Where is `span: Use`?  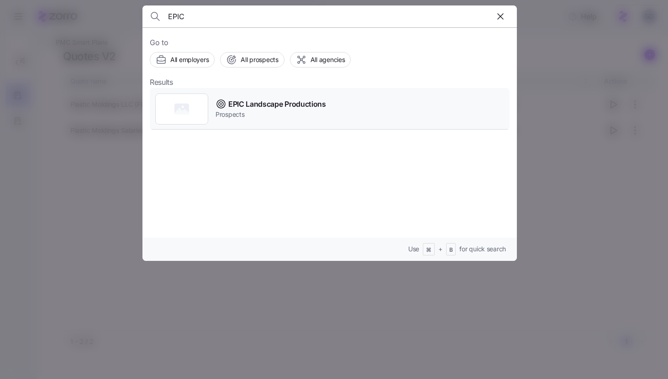
span: Use is located at coordinates (414, 249).